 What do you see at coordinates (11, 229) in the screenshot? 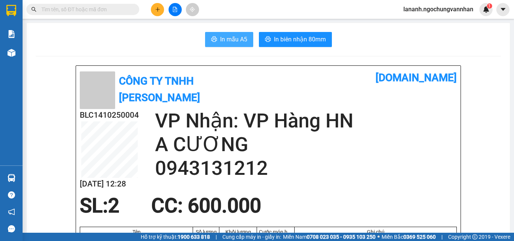
I see `span: message` at bounding box center [11, 229].